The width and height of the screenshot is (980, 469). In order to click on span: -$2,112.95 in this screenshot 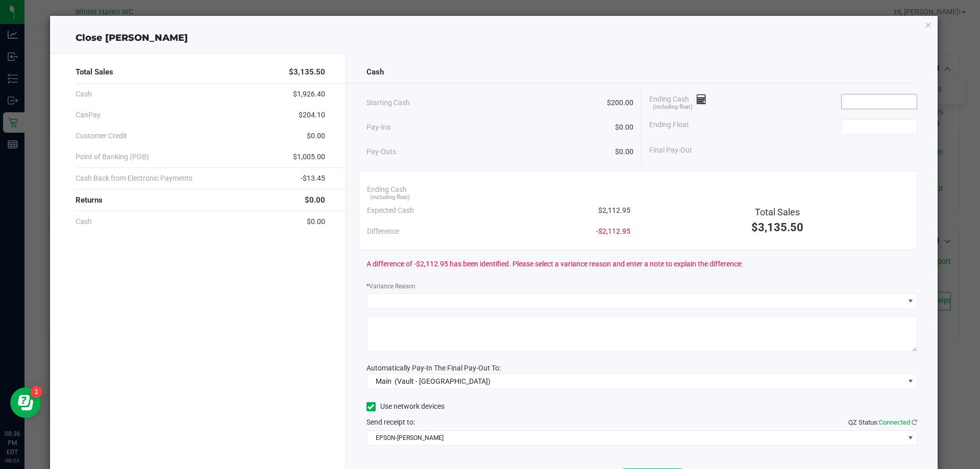, I will do `click(613, 231)`.